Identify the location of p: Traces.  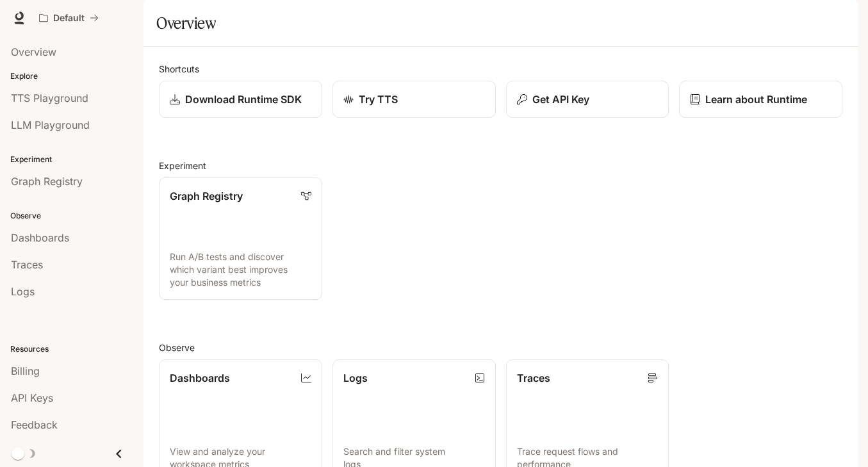
(534, 378).